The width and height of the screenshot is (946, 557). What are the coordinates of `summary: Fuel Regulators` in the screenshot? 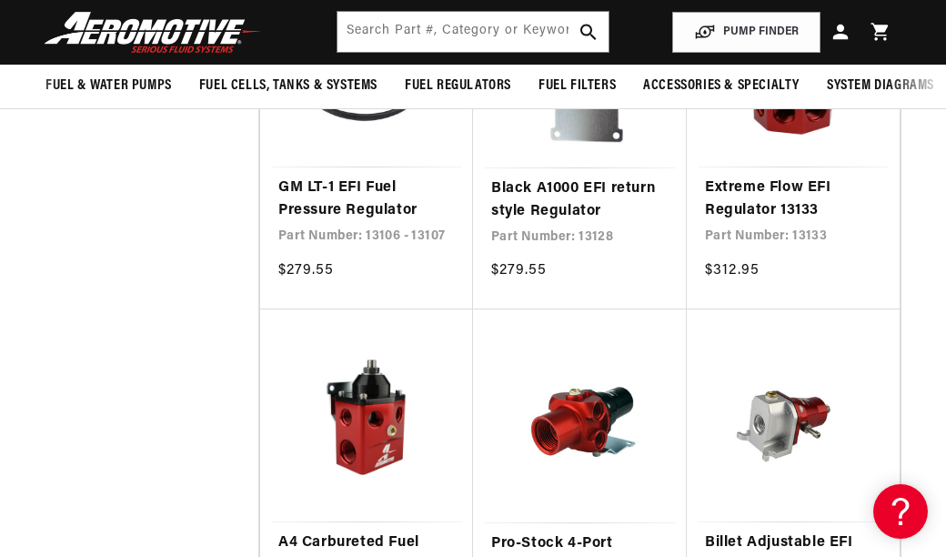 It's located at (458, 86).